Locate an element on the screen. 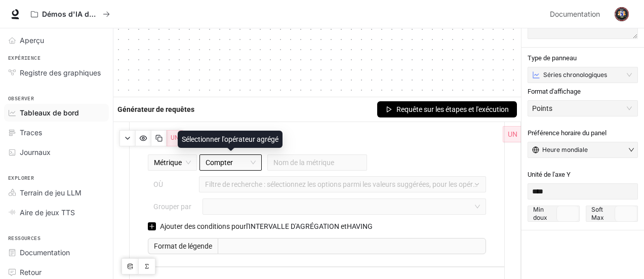  font: Retour is located at coordinates (31, 272).